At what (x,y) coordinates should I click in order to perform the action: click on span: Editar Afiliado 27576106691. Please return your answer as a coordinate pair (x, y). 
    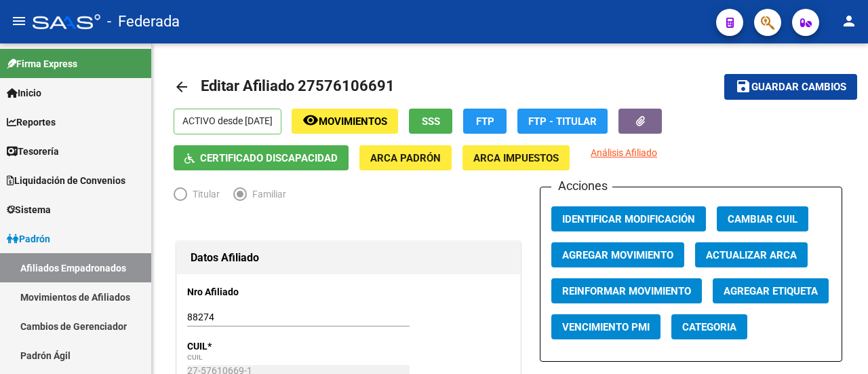
    Looking at the image, I should click on (298, 86).